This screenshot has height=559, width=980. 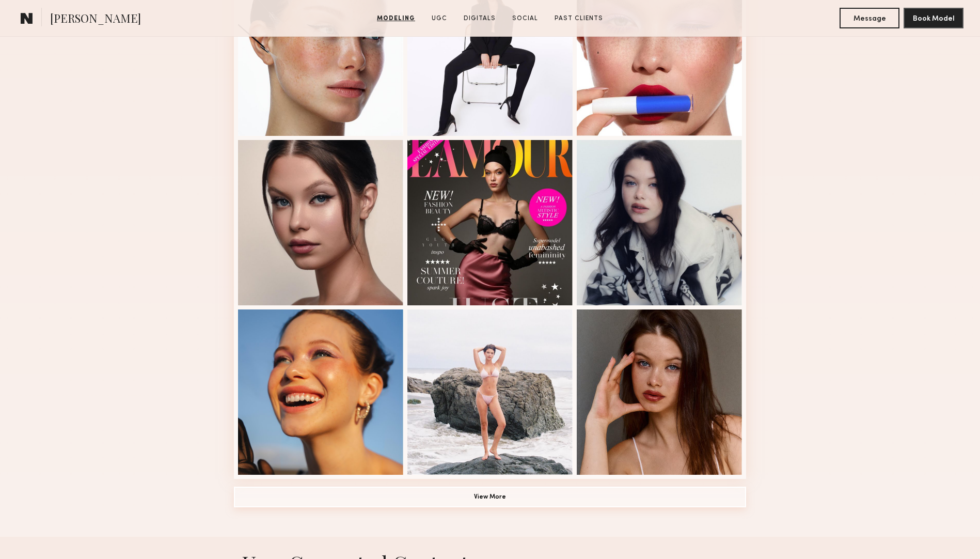 What do you see at coordinates (439, 19) in the screenshot?
I see `a: UGC` at bounding box center [439, 19].